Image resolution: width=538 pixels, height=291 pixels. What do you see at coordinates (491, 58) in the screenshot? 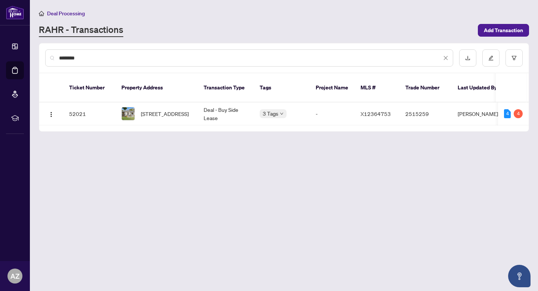
I see `span: edit` at bounding box center [491, 58].